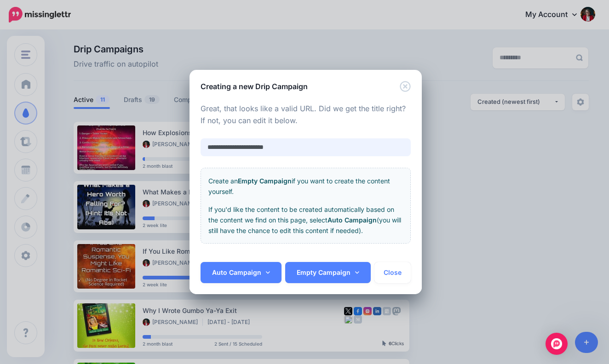 Image resolution: width=609 pixels, height=364 pixels. What do you see at coordinates (352, 220) in the screenshot?
I see `b: Auto Campaign` at bounding box center [352, 220].